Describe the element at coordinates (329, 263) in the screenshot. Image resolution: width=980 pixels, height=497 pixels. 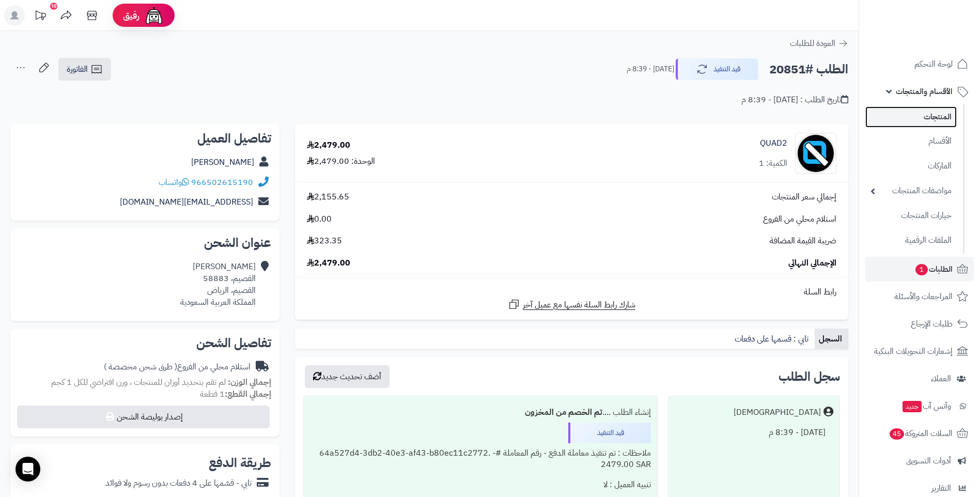
I see `span: 2,479.00` at that location.